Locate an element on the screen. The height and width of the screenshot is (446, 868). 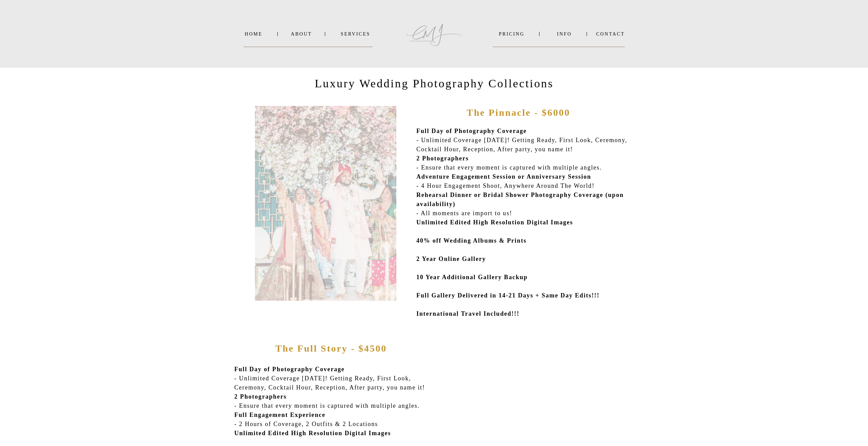
b: 10 Year Additional Gallery Backup is located at coordinates (472, 278).